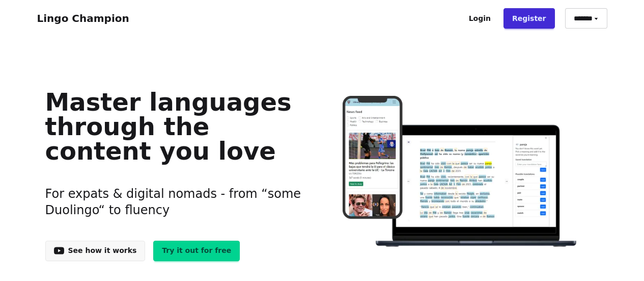 Image resolution: width=644 pixels, height=281 pixels. What do you see at coordinates (197, 251) in the screenshot?
I see `a: Try it out for free` at bounding box center [197, 251].